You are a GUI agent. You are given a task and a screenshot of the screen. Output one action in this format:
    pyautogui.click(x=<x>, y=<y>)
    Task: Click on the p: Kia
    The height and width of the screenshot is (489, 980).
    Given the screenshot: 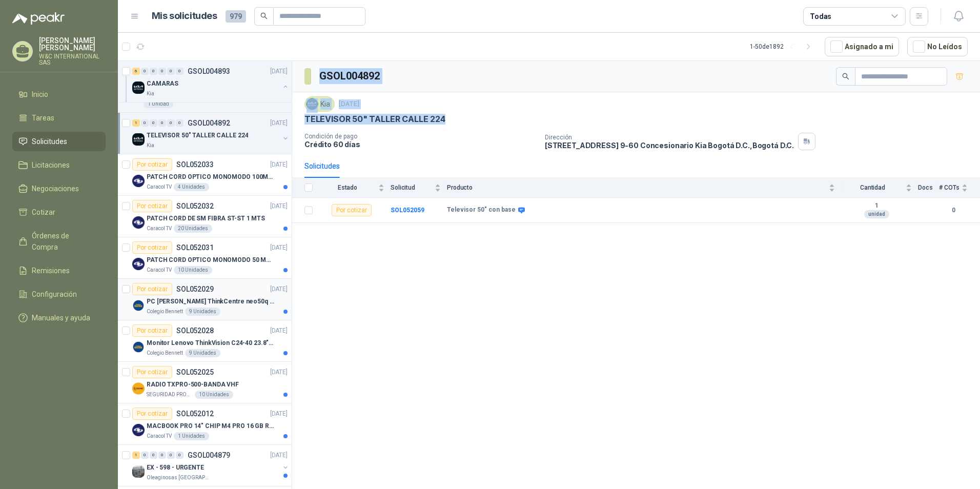 What is the action you would take?
    pyautogui.click(x=150, y=146)
    